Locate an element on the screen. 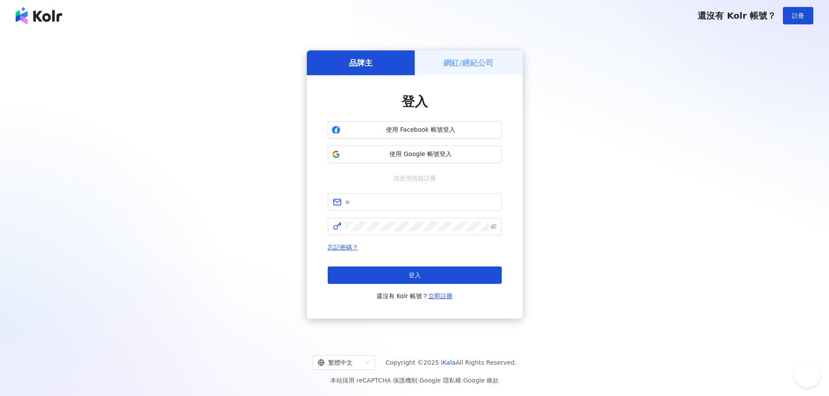  button: 登入 is located at coordinates (415, 275).